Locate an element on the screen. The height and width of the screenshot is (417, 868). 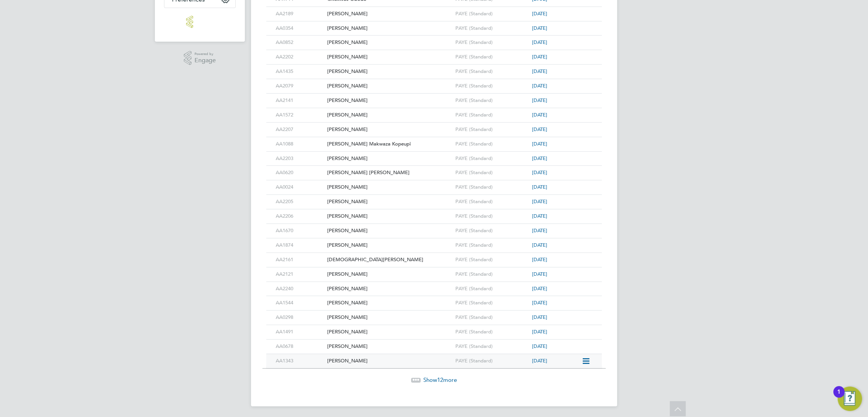
div: AA1670 is located at coordinates (299, 231).